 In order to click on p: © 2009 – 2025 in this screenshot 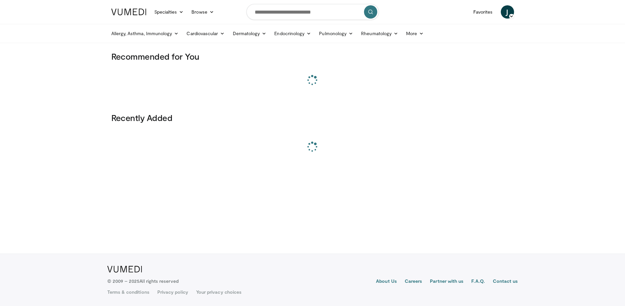, I will do `click(143, 281)`.